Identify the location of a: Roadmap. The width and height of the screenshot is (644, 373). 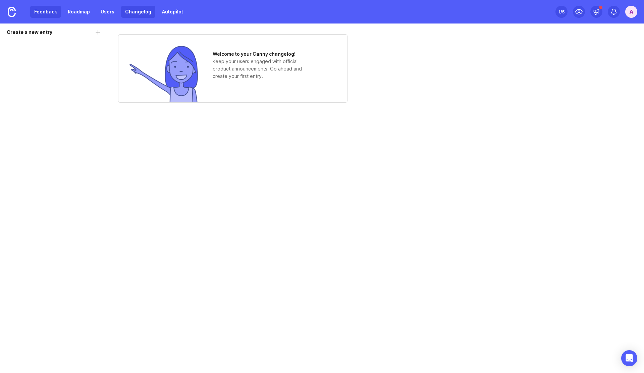
(79, 12).